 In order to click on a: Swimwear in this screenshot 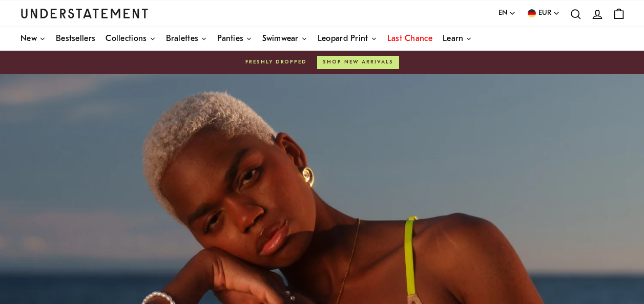, I will do `click(284, 39)`.